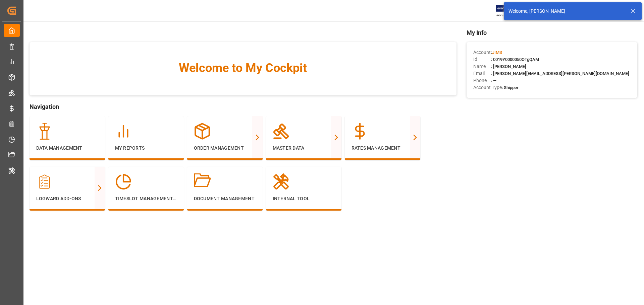  Describe the element at coordinates (515, 59) in the screenshot. I see `span: : 0019Y0000050OTgQAM` at that location.